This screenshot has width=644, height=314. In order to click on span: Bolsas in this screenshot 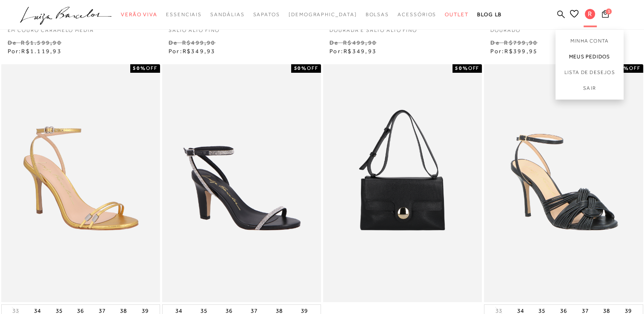, I will do `click(377, 14)`.